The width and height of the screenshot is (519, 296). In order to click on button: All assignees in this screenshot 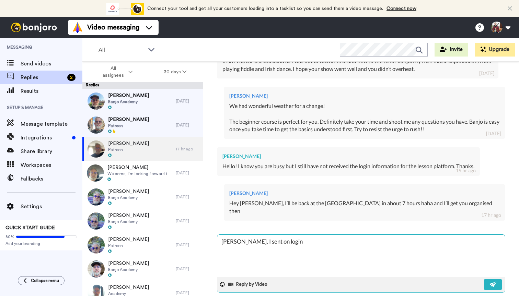, I will do `click(116, 72)`.